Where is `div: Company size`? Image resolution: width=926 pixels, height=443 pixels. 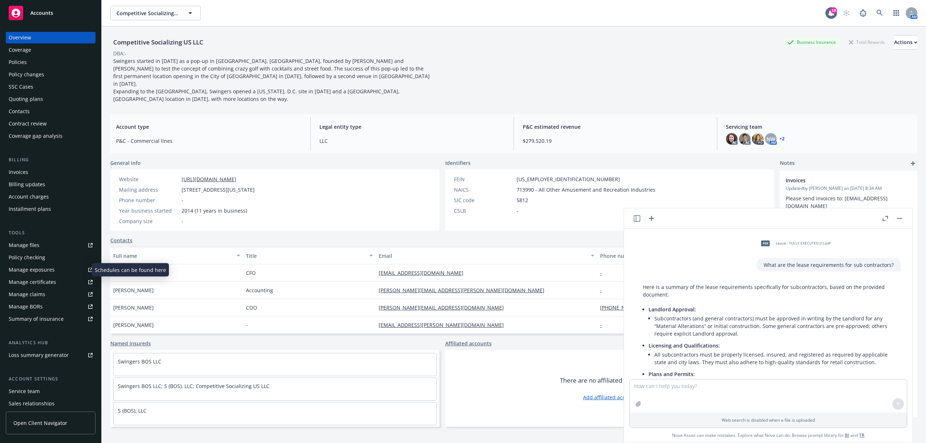 div: Company size is located at coordinates (149, 221).